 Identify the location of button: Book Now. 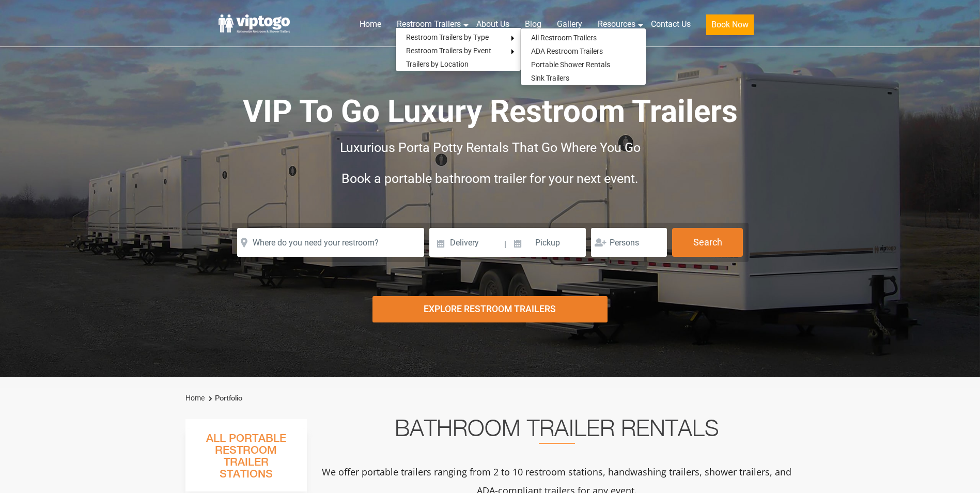
(729, 25).